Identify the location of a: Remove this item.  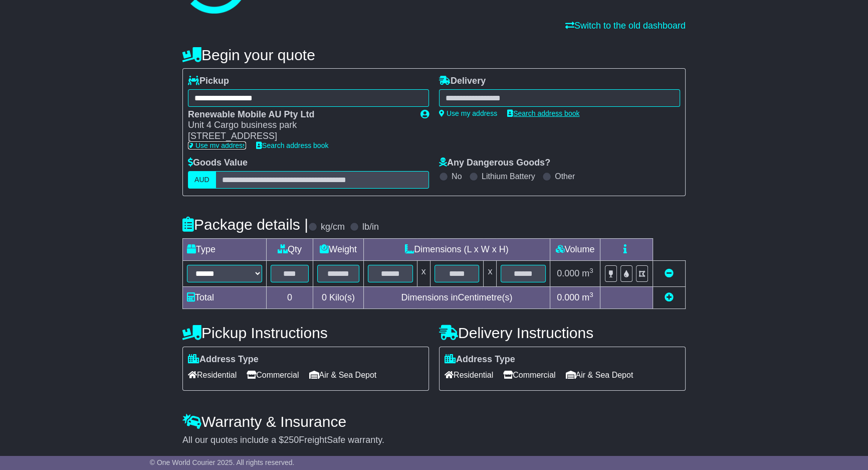
(669, 273).